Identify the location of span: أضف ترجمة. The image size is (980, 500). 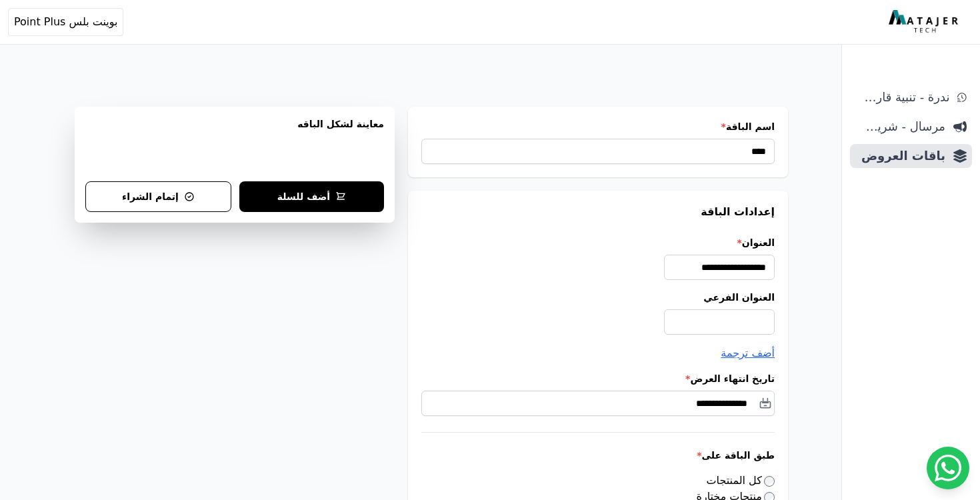
(747, 353).